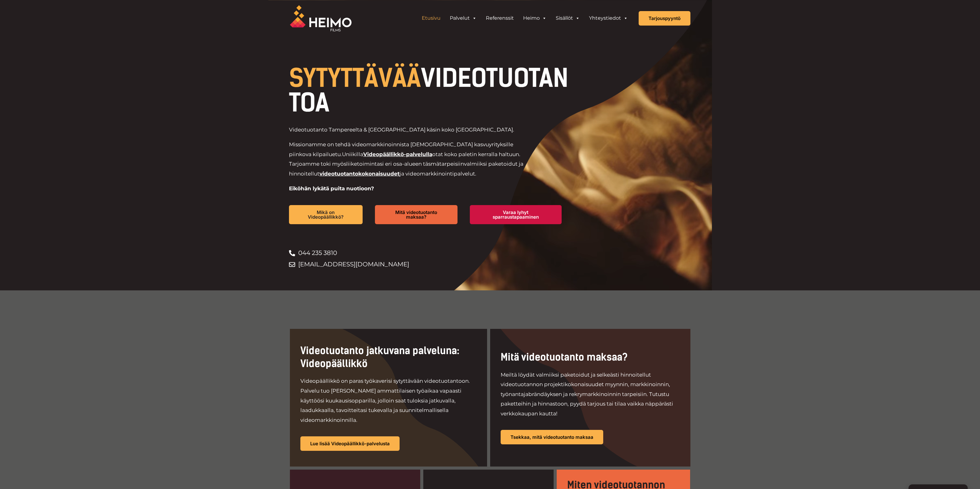  I want to click on div: Tarjouspyyntö, so click(664, 18).